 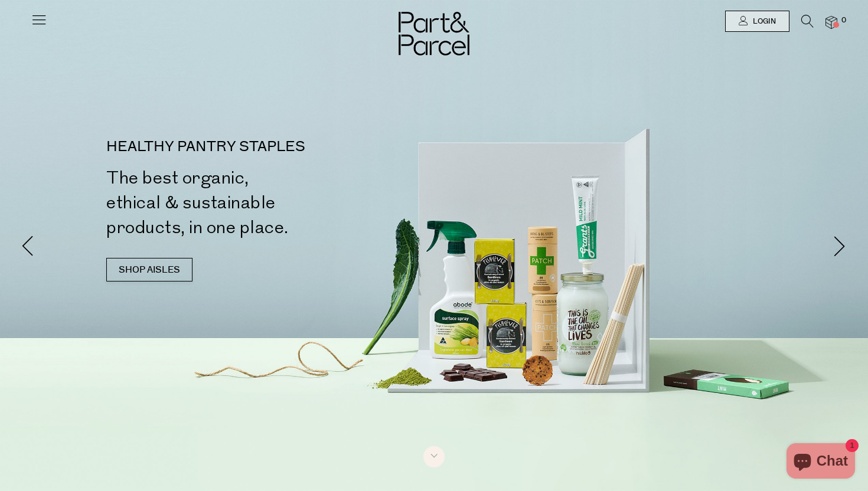 I want to click on span: 0, so click(x=844, y=21).